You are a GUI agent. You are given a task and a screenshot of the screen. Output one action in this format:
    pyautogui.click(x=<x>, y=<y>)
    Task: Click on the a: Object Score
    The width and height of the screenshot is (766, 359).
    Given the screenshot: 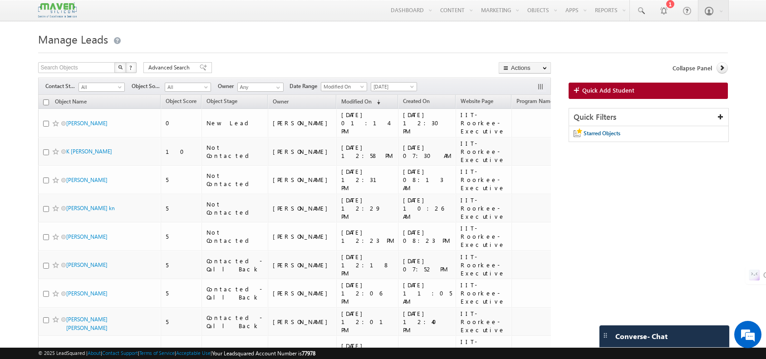 What is the action you would take?
    pyautogui.click(x=181, y=102)
    